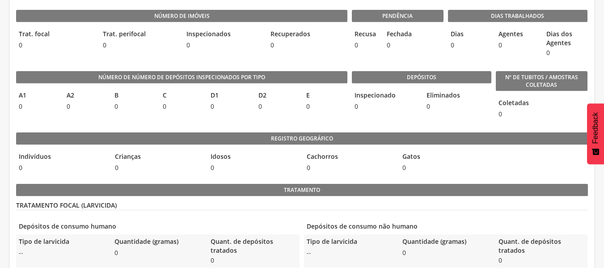  What do you see at coordinates (182, 16) in the screenshot?
I see `legend: Número de imóveis` at bounding box center [182, 16].